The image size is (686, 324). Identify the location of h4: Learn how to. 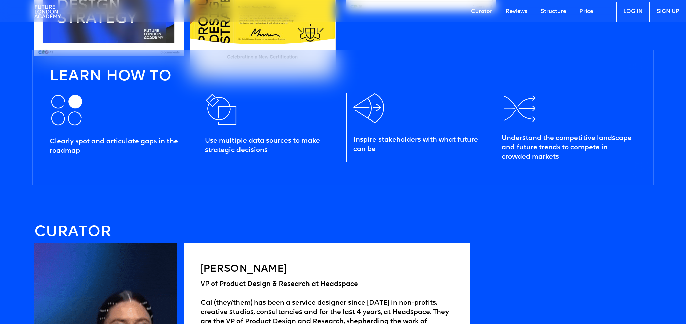
(343, 77).